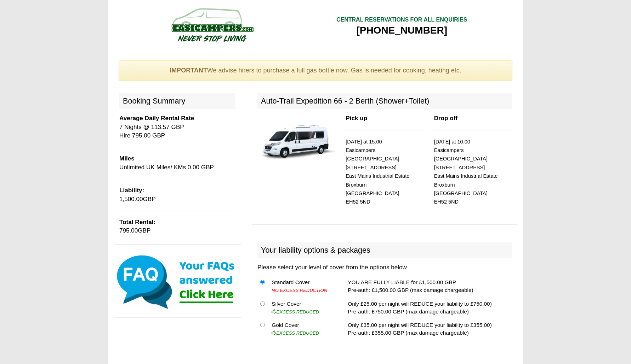  I want to click on b: Liability:, so click(131, 190).